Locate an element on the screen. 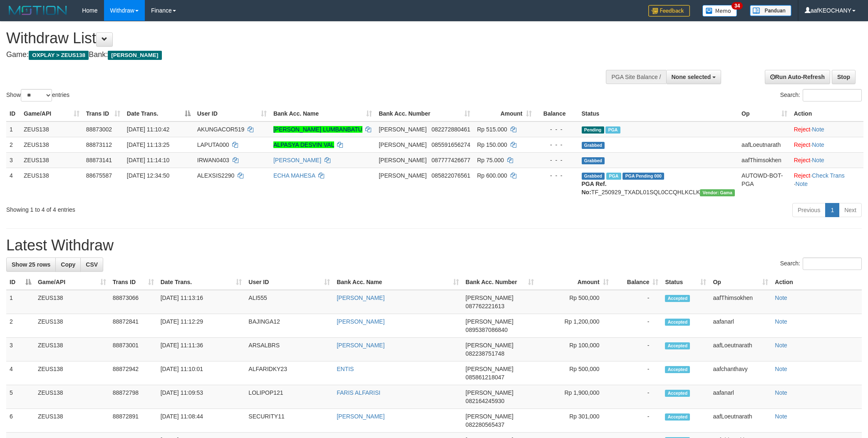 The height and width of the screenshot is (438, 868). span: AKUNGACOR519 is located at coordinates (221, 129).